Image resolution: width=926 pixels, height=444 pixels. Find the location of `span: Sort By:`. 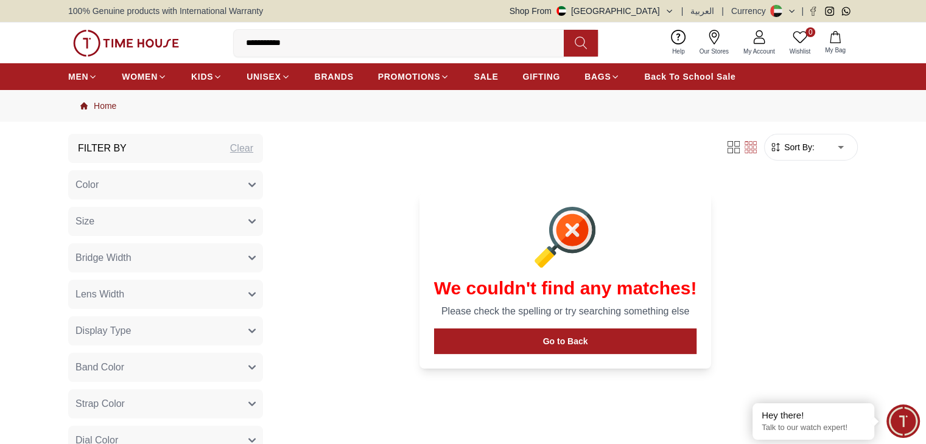

span: Sort By: is located at coordinates (798, 147).